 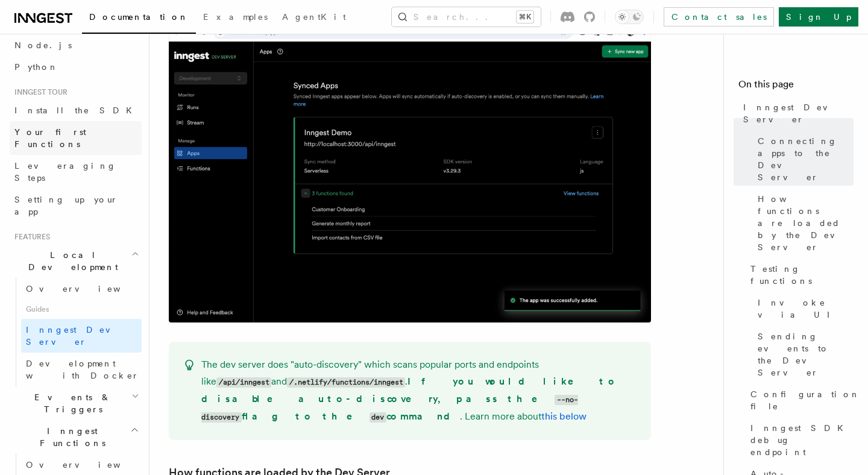 I want to click on button: Search...⌘K, so click(x=466, y=17).